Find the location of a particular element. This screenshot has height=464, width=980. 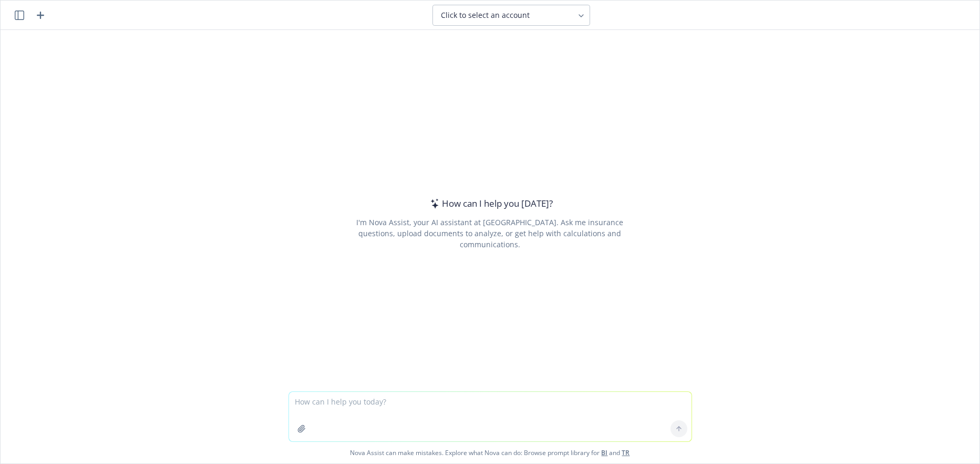

span: Click to select an account is located at coordinates (486, 15).